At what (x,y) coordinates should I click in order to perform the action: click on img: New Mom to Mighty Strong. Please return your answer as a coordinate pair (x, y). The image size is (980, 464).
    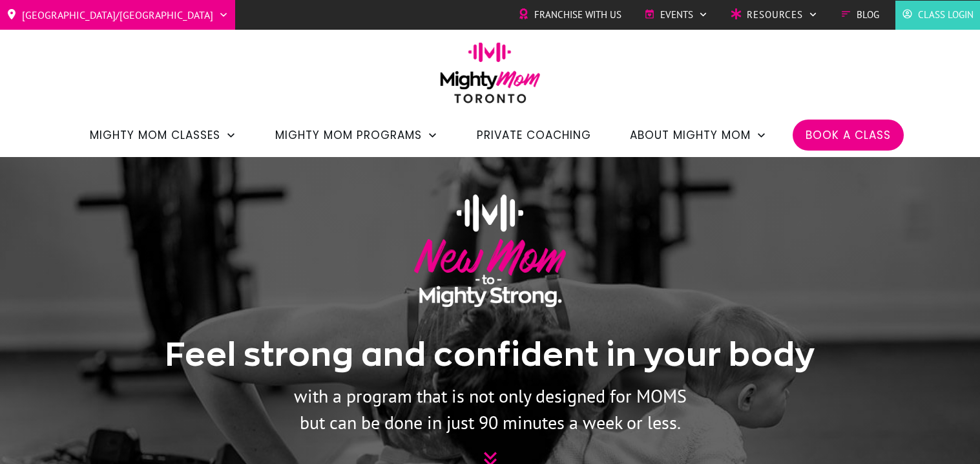
    Looking at the image, I should click on (490, 251).